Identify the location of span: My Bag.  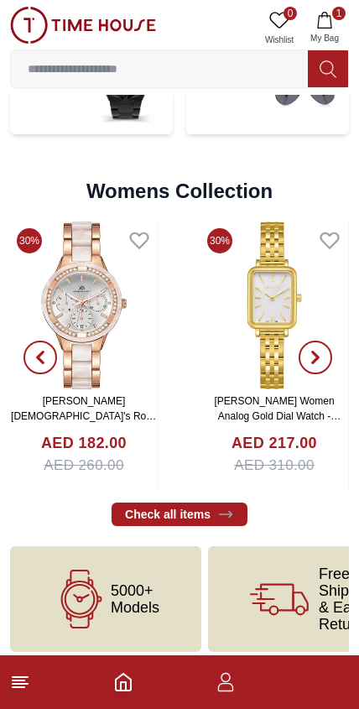
(325, 38).